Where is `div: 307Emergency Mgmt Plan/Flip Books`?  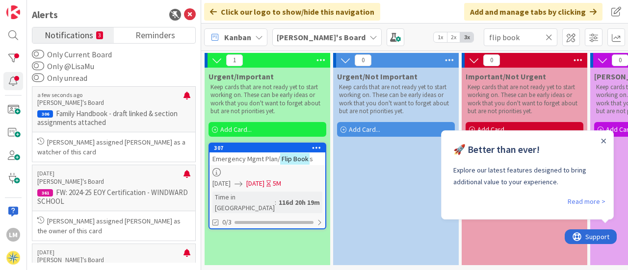 div: 307Emergency Mgmt Plan/Flip Books is located at coordinates (267, 154).